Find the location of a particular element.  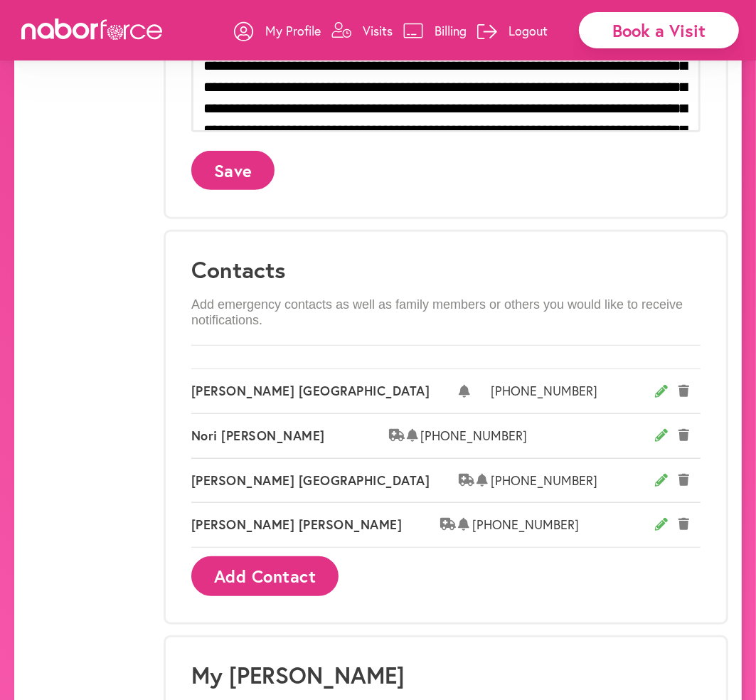

div: Book a Visit is located at coordinates (659, 30).